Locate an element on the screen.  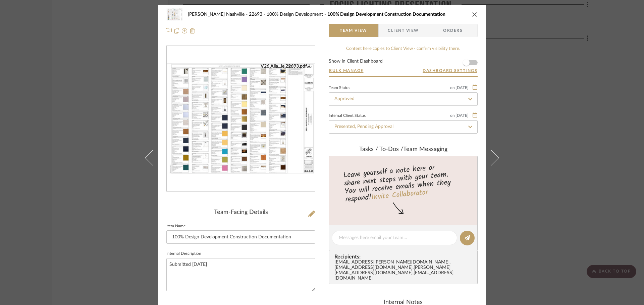
span: Tasks / To-Dos / is located at coordinates (381, 149).